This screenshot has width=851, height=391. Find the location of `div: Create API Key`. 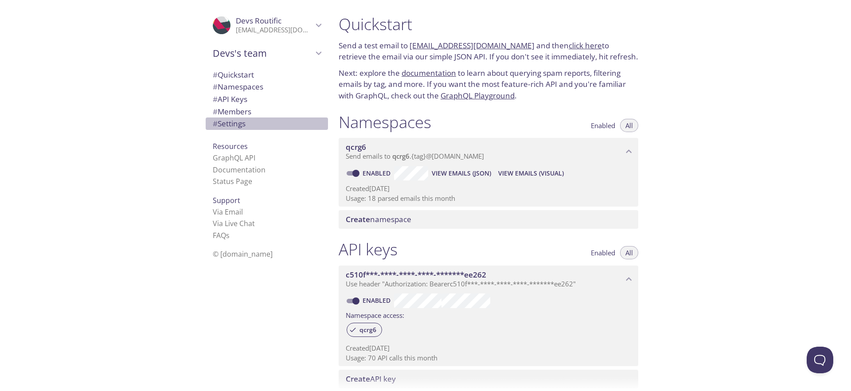

div: Create API Key is located at coordinates (488, 379).